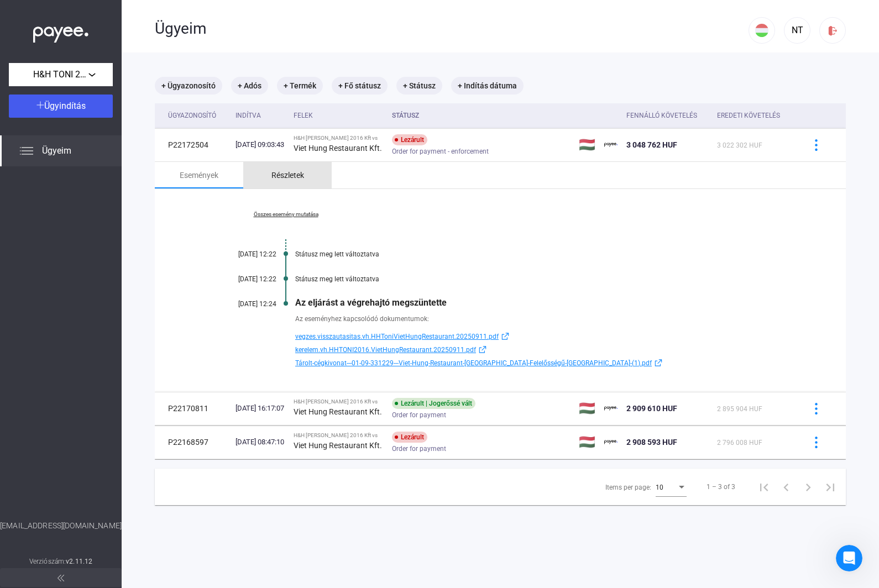 Image resolution: width=879 pixels, height=588 pixels. What do you see at coordinates (543, 303) in the screenshot?
I see `div: Az eljárást a végrehajtó megszüntette` at bounding box center [543, 303].